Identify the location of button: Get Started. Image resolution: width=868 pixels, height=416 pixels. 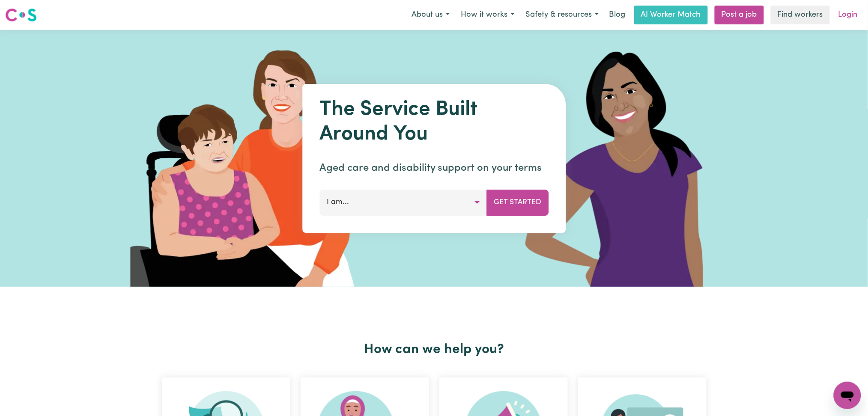
(517, 203).